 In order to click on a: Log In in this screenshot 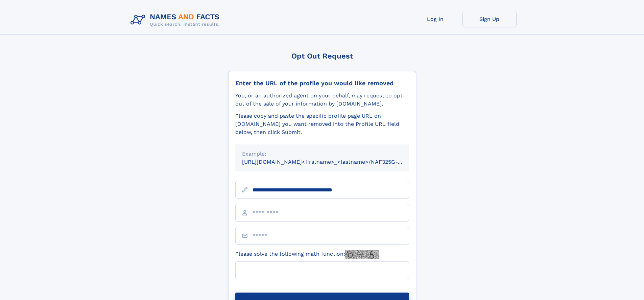, I will do `click(435, 19)`.